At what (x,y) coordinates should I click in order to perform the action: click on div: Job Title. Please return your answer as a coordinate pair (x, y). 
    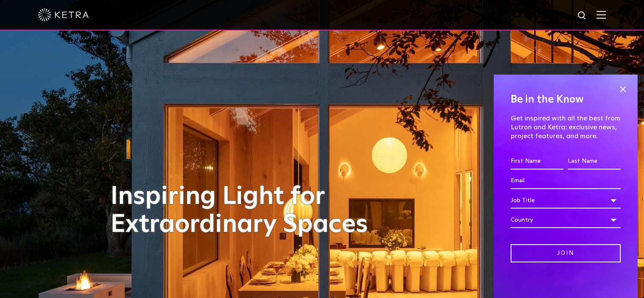
    Looking at the image, I should click on (566, 200).